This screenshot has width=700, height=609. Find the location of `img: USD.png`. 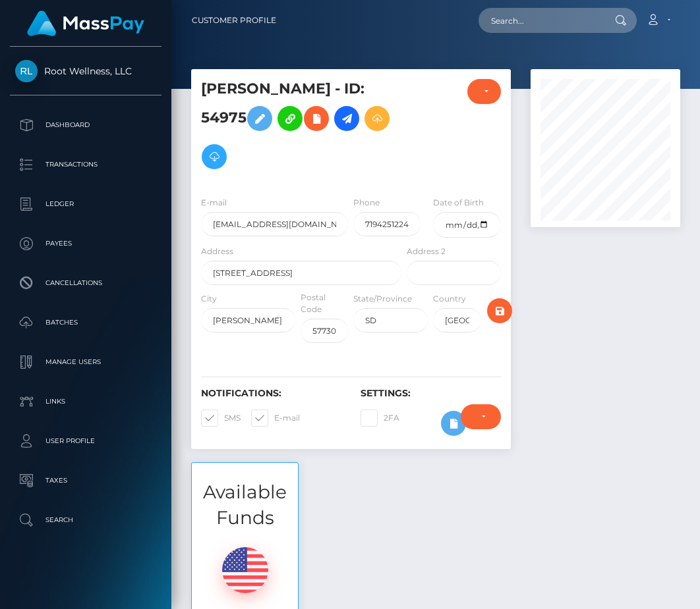

img: USD.png is located at coordinates (245, 571).